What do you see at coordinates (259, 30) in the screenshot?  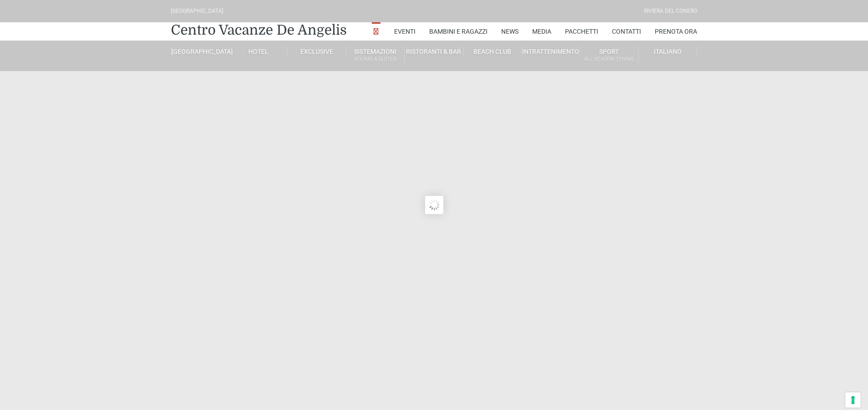 I see `a: Centro Vacanze De Angelis` at bounding box center [259, 30].